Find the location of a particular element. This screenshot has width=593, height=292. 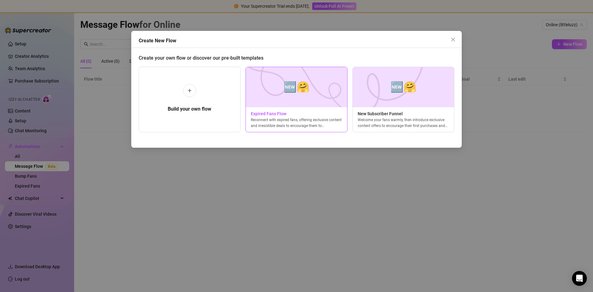

span: New Subscriber Funnel is located at coordinates (403, 114).